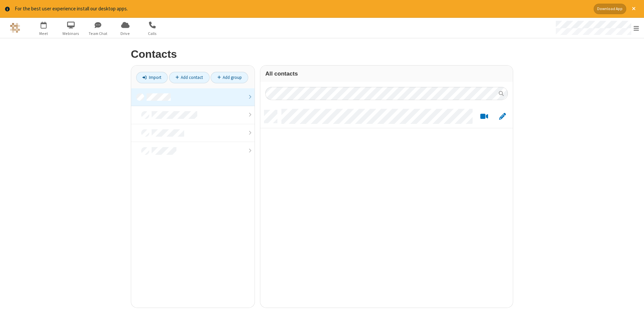 This screenshot has width=644, height=318. What do you see at coordinates (15, 28) in the screenshot?
I see `img: QA Selenium DO NOT DELETE OR CHANGE` at bounding box center [15, 28].